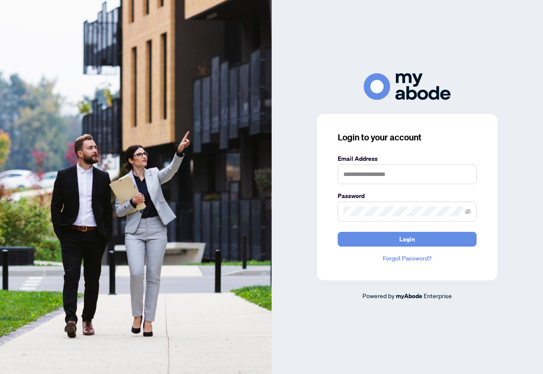  What do you see at coordinates (407, 239) in the screenshot?
I see `button: Login` at bounding box center [407, 239].